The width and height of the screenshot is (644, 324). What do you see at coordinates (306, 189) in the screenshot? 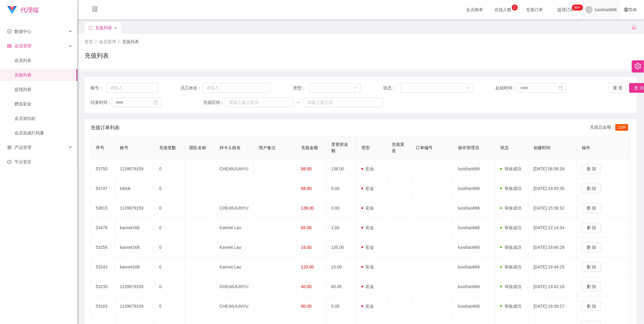
I see `span: 88.00` at bounding box center [306, 189].